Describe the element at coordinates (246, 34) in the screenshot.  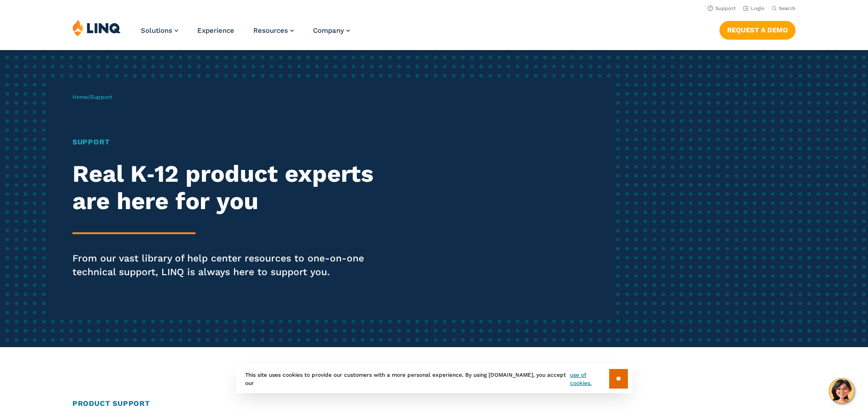
I see `nav: Primary Navigation` at that location.